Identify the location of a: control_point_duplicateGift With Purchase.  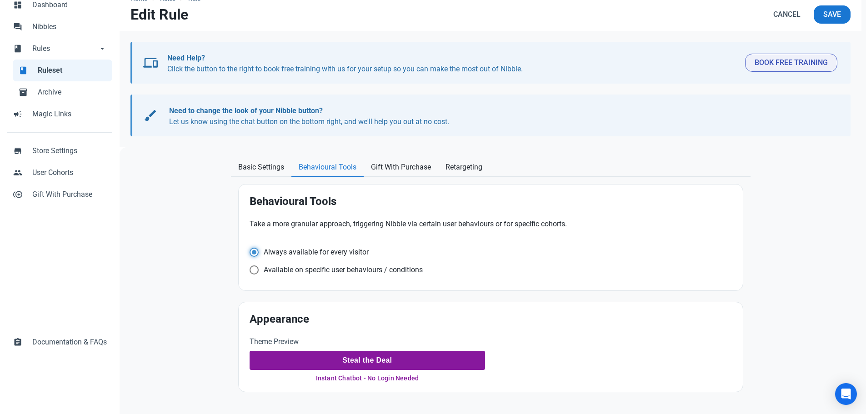
(60, 195).